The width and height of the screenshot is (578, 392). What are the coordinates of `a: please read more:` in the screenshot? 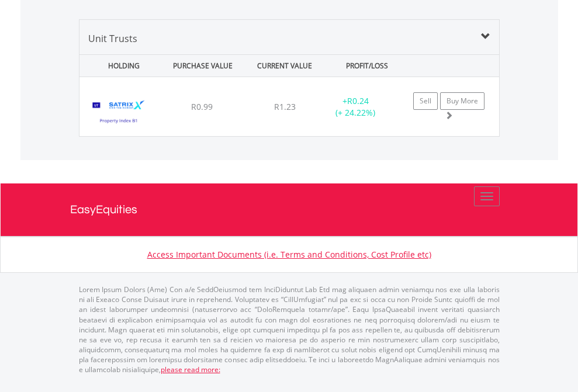 It's located at (190, 369).